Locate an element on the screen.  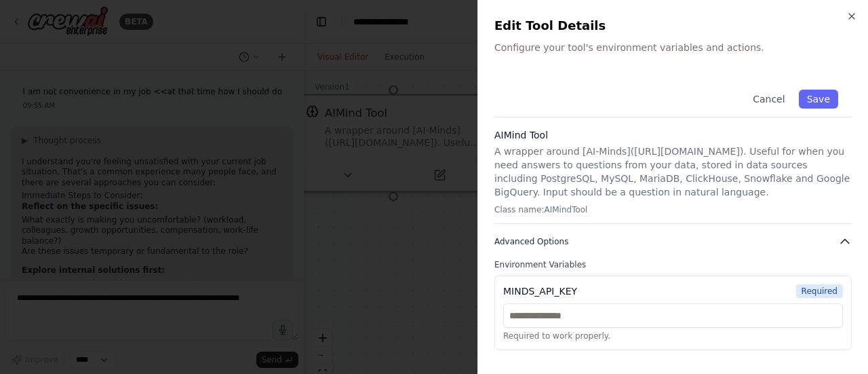
h2: Edit Tool Details is located at coordinates (673, 26).